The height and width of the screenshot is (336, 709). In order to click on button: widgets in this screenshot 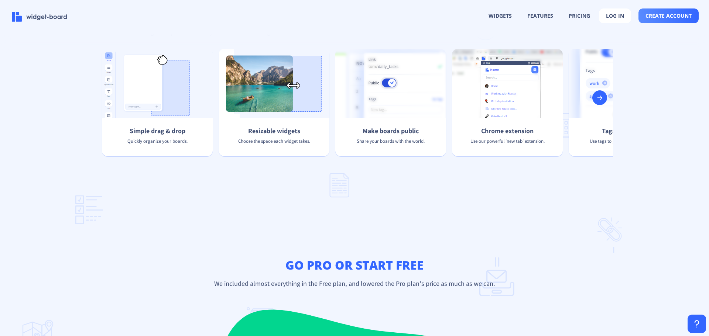, I will do `click(500, 16)`.